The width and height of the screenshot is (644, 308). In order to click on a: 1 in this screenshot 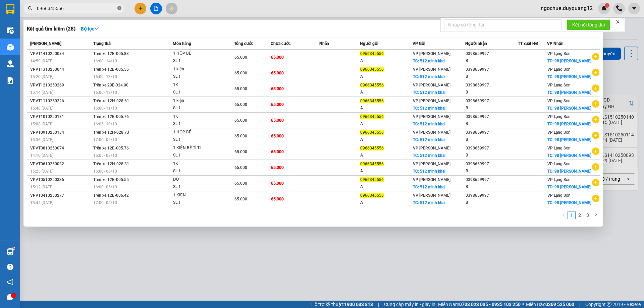, I will do `click(572, 216)`.